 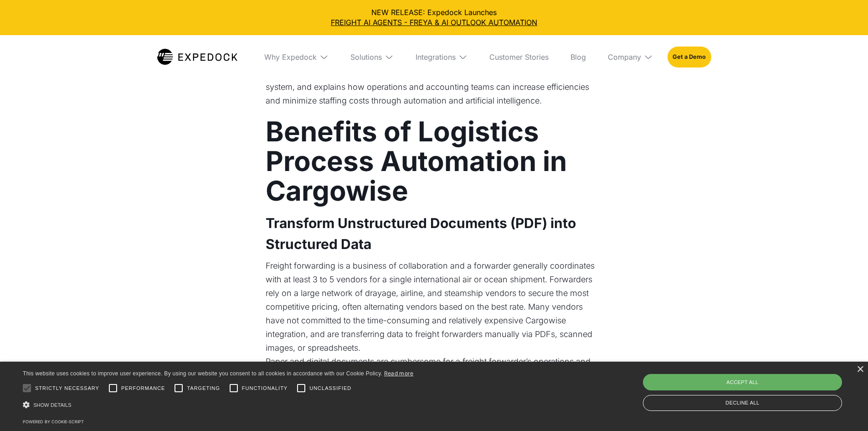 I want to click on span: Unclassified, so click(x=331, y=388).